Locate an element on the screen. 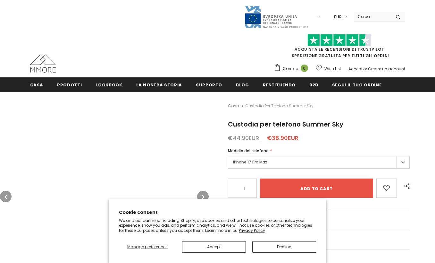 The height and width of the screenshot is (263, 435). h2: Cookie consent is located at coordinates (217, 212).